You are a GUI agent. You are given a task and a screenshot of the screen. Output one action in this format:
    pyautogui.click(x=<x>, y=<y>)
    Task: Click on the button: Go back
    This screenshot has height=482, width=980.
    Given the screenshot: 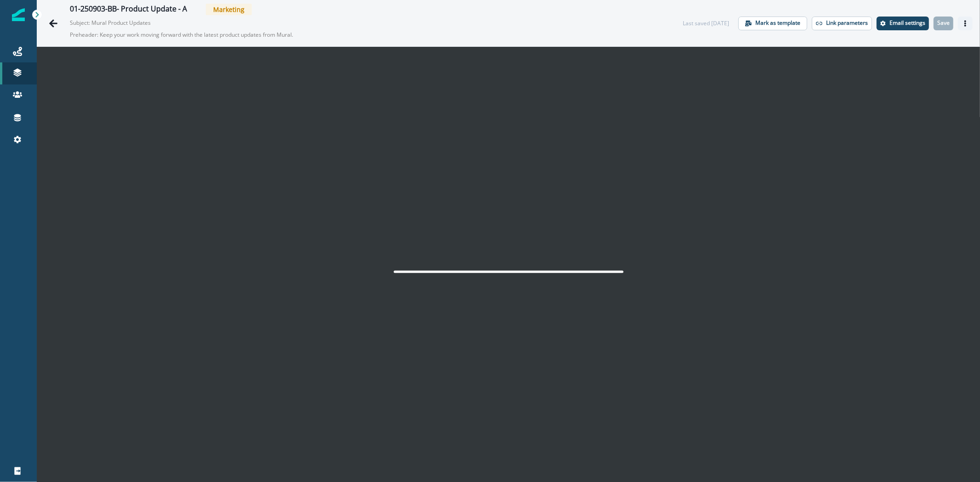 What is the action you would take?
    pyautogui.click(x=53, y=24)
    